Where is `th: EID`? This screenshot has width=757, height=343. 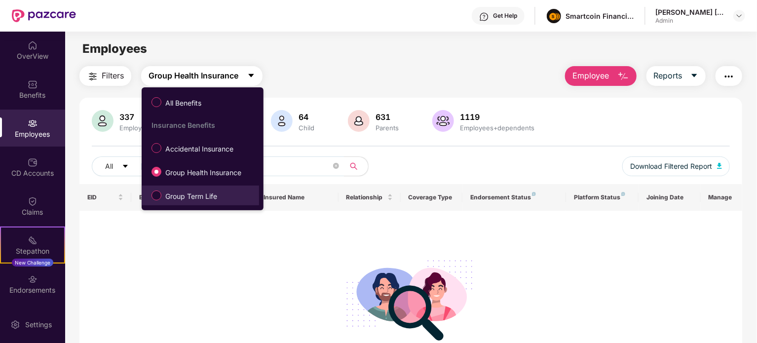
th: EID is located at coordinates (105, 197).